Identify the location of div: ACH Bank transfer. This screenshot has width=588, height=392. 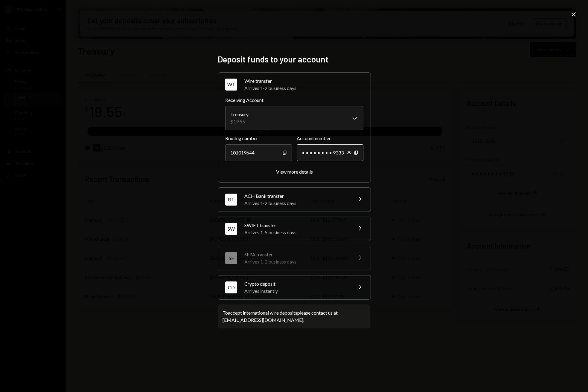
(297, 196).